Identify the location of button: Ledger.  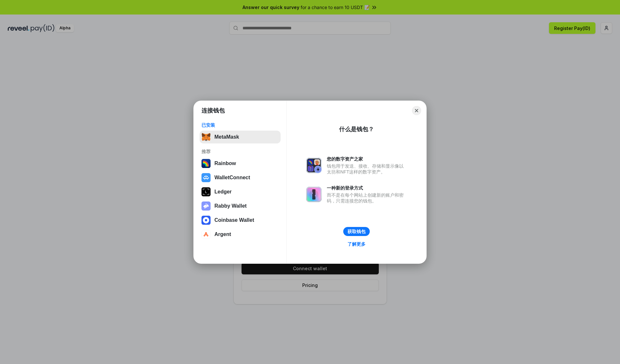
(240, 192).